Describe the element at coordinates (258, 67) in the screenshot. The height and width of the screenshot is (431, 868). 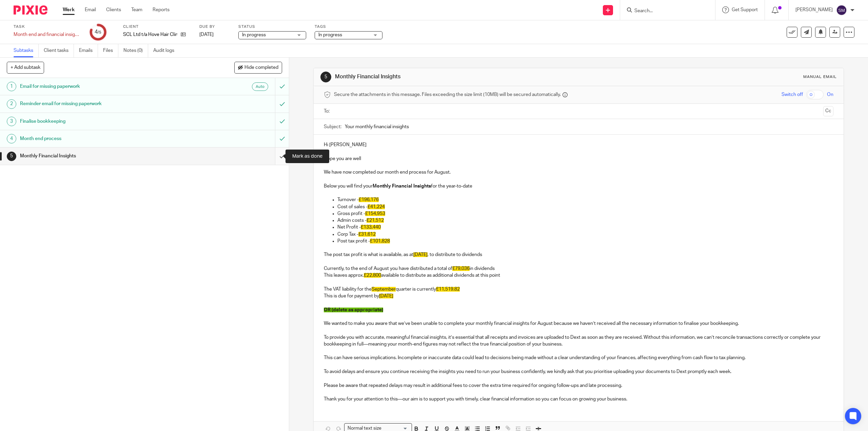
I see `button: Hide completed` at that location.